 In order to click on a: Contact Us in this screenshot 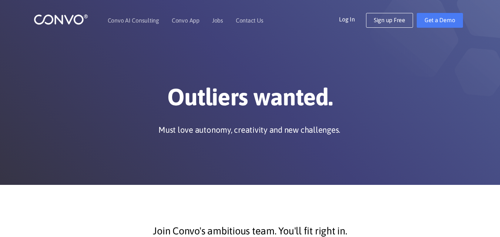, I will do `click(249, 20)`.